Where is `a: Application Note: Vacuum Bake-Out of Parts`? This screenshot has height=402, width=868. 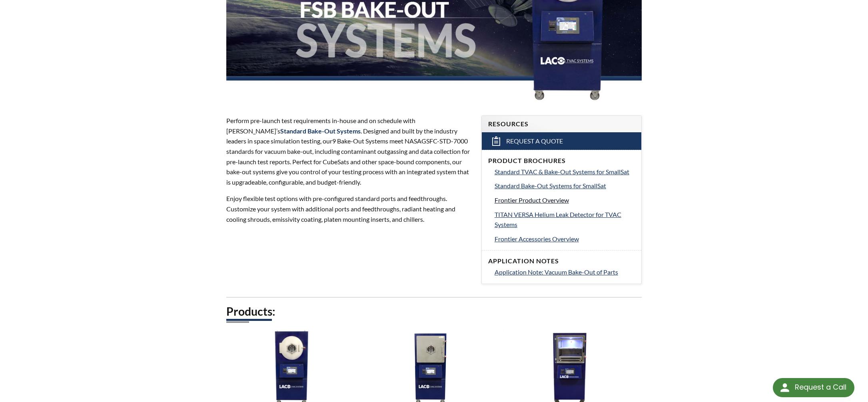
a: Application Note: Vacuum Bake-Out of Parts is located at coordinates (565, 272).